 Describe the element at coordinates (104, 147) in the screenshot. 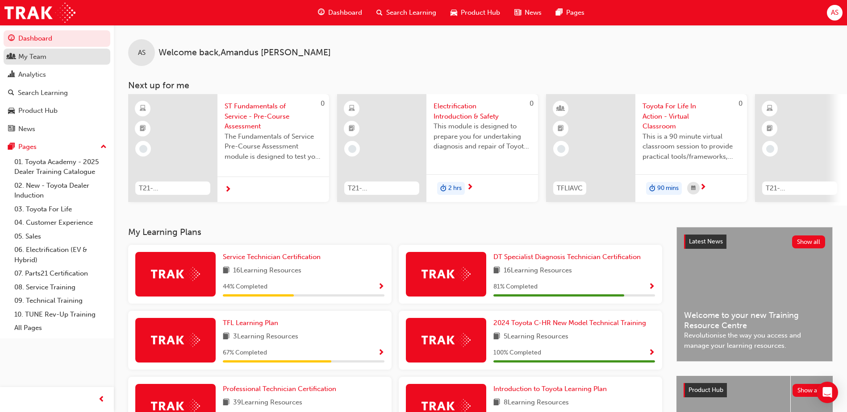

I see `span: up-icon` at that location.